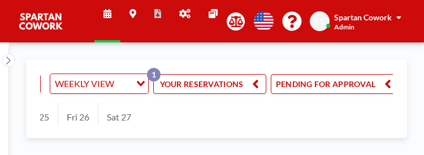  What do you see at coordinates (99, 84) in the screenshot?
I see `div: Search for option` at bounding box center [99, 84].